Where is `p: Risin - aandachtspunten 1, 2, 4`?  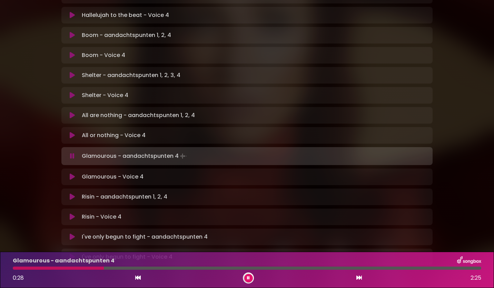 p: Risin - aandachtspunten 1, 2, 4 is located at coordinates (125, 197).